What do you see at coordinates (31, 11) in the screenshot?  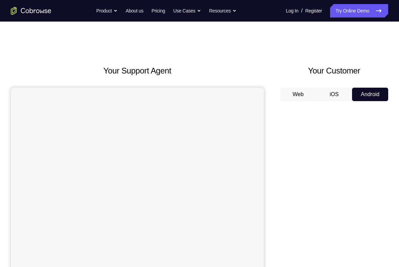 I see `a: Go to the home page` at bounding box center [31, 11].